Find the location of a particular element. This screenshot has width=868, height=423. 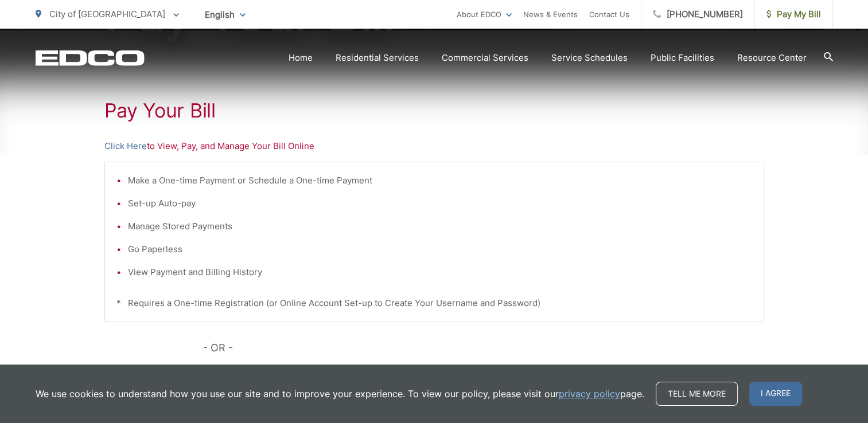

a: Commercial Services is located at coordinates (485, 58).